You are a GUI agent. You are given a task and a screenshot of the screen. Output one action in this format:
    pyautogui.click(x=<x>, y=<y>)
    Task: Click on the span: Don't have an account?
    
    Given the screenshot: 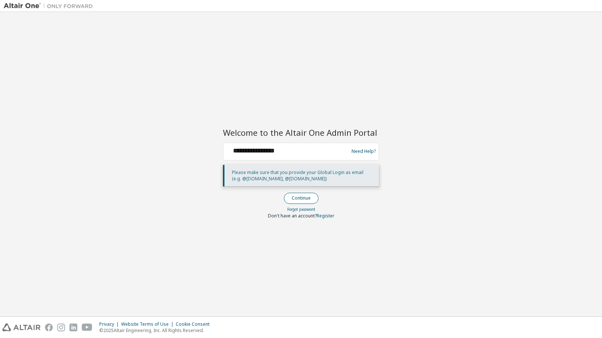 What is the action you would take?
    pyautogui.click(x=292, y=216)
    